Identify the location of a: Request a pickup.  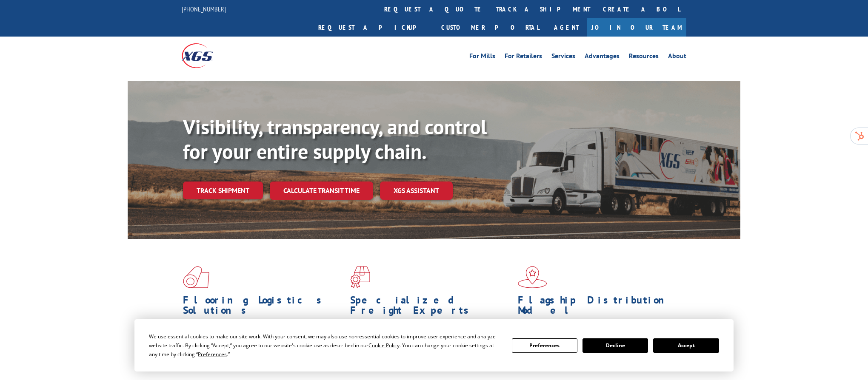
(374, 28).